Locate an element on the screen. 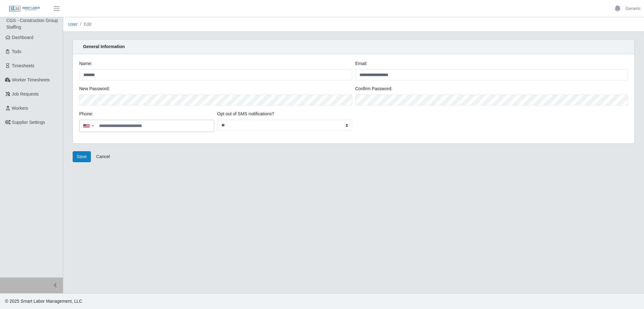  label: Phone: is located at coordinates (86, 114).